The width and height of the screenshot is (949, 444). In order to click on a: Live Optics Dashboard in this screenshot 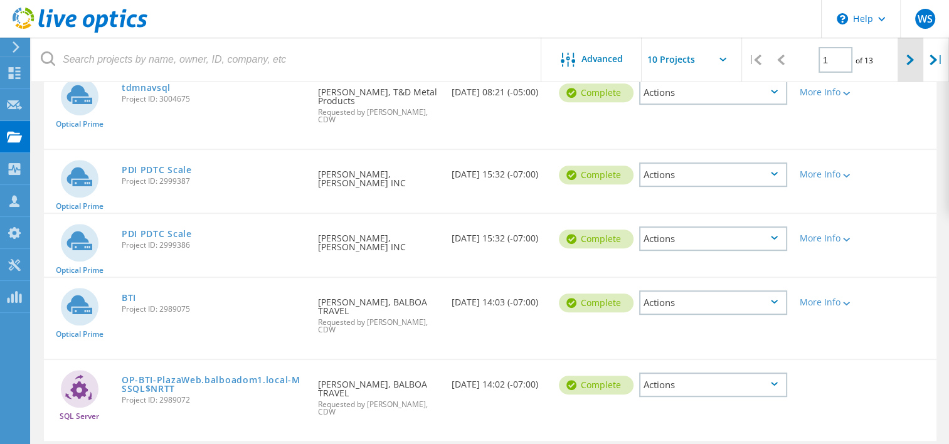, I will do `click(80, 31)`.